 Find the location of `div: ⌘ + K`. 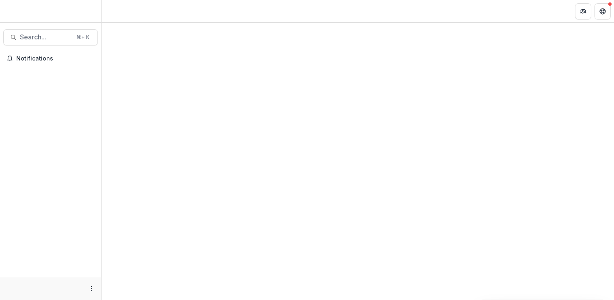

div: ⌘ + K is located at coordinates (83, 37).